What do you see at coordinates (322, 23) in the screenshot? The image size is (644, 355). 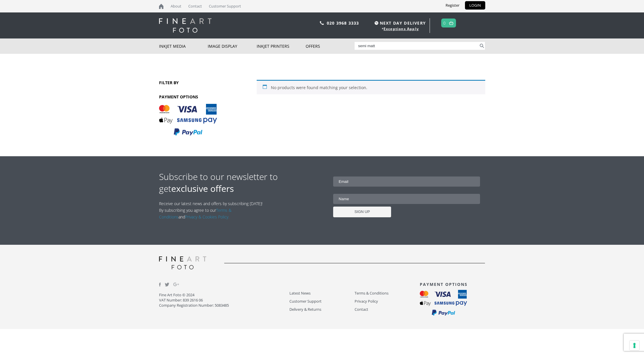 I see `img: phone.svg` at bounding box center [322, 23].